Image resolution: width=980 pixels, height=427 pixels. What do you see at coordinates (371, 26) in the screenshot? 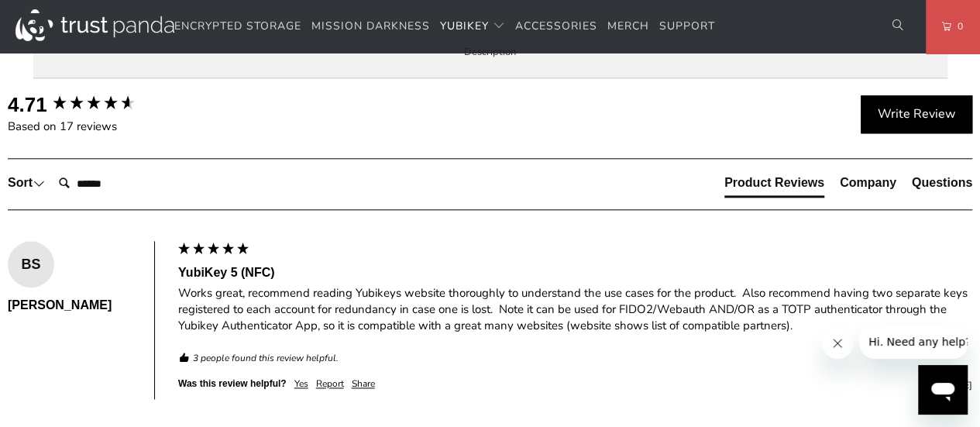
I see `a: Mission Darkness` at bounding box center [371, 26].